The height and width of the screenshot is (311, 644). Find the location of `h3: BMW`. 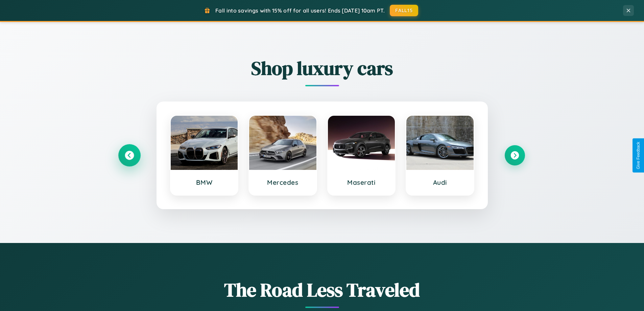

h3: BMW is located at coordinates (204, 183).